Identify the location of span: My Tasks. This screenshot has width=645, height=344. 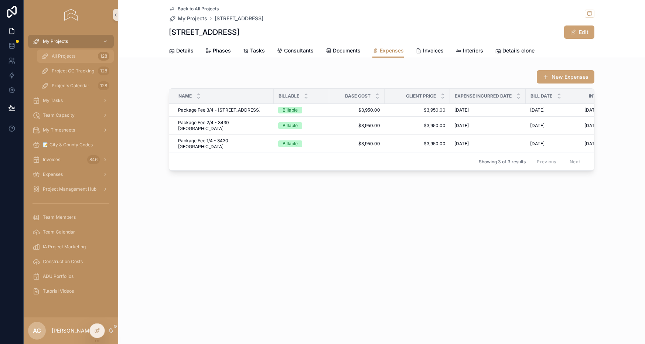
(53, 100).